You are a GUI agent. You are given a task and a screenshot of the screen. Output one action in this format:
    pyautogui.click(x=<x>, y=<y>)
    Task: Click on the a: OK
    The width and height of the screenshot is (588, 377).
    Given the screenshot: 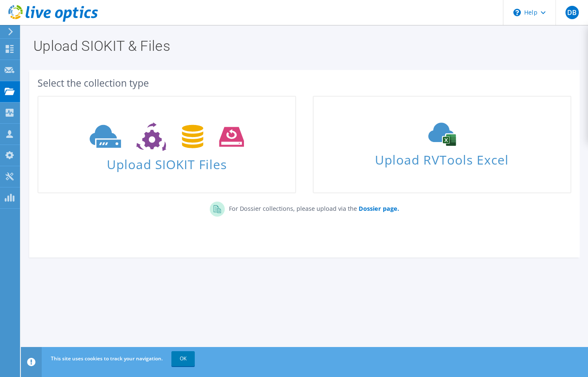 What is the action you would take?
    pyautogui.click(x=183, y=359)
    